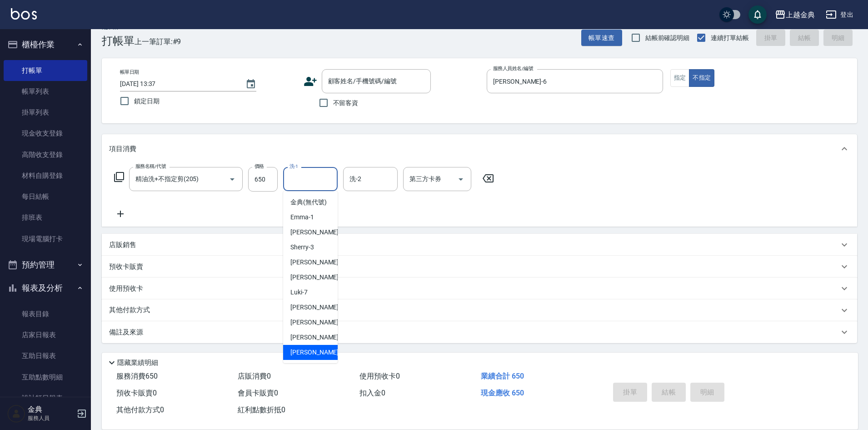 This screenshot has height=430, width=868. What do you see at coordinates (46, 113) in the screenshot?
I see `a: 掛單列表` at bounding box center [46, 113].